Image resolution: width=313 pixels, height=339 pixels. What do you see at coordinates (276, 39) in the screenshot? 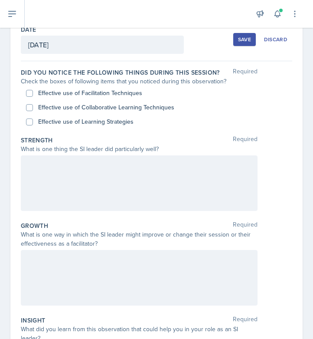
I see `div: Discard` at bounding box center [276, 39].